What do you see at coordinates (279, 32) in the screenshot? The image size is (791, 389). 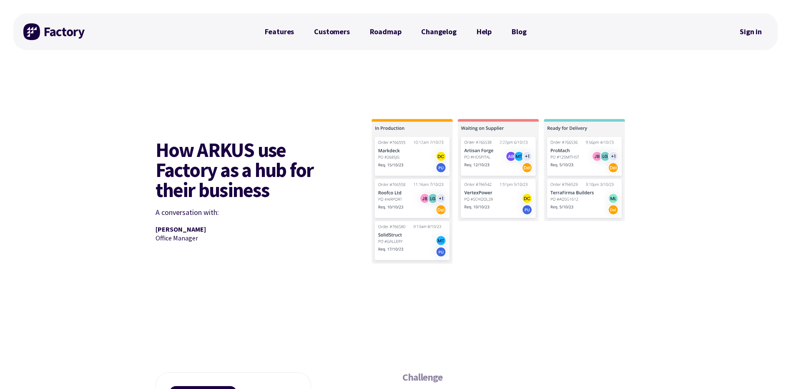 I see `a: Features` at bounding box center [279, 32].